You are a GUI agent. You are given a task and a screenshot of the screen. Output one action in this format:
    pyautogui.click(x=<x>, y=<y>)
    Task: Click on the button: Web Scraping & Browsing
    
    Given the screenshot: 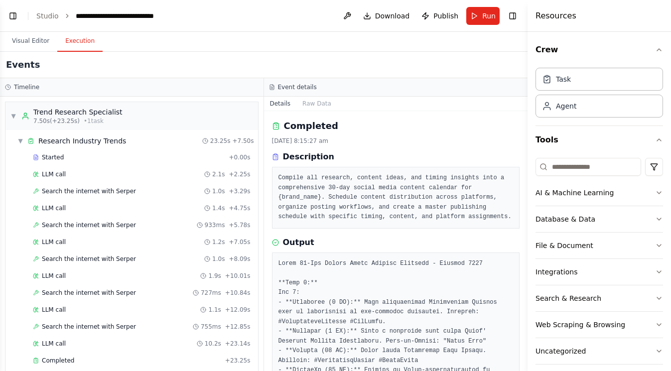 What is the action you would take?
    pyautogui.click(x=600, y=325)
    